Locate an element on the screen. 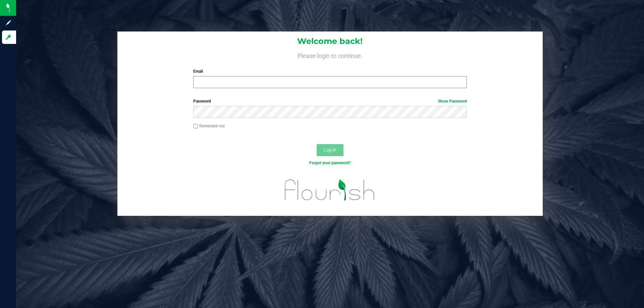 Image resolution: width=644 pixels, height=308 pixels. a: Forgot your password? is located at coordinates (330, 163).